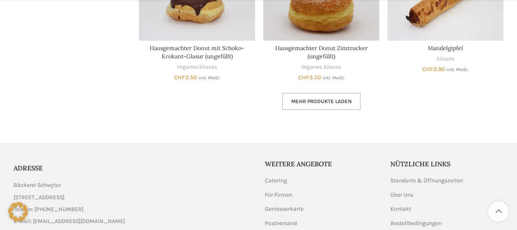 This screenshot has width=517, height=230. What do you see at coordinates (401, 209) in the screenshot?
I see `a: Kontakt` at bounding box center [401, 209].